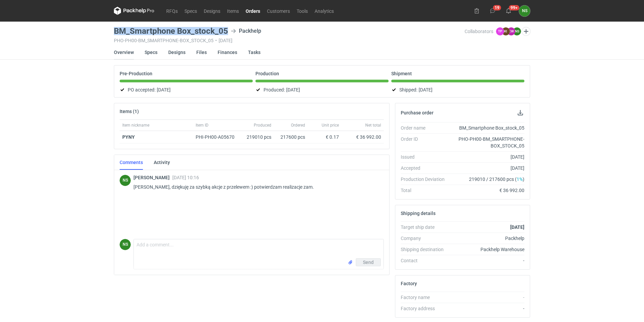  I want to click on div: 219010 pcs, so click(259, 137).